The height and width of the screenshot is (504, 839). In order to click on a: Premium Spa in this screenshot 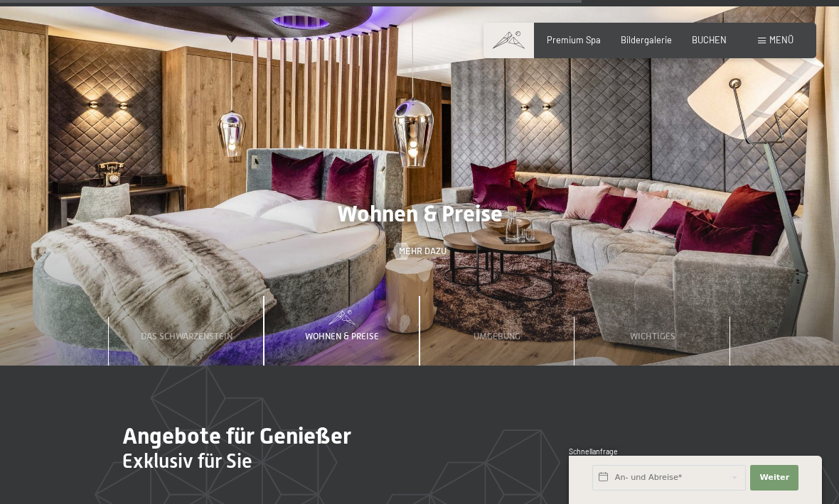, I will do `click(574, 40)`.